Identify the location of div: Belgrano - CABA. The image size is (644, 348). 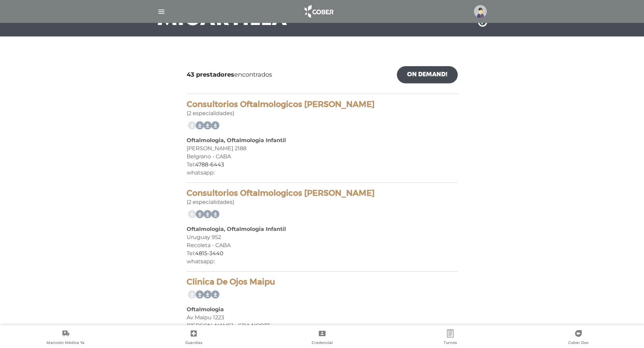
(322, 157).